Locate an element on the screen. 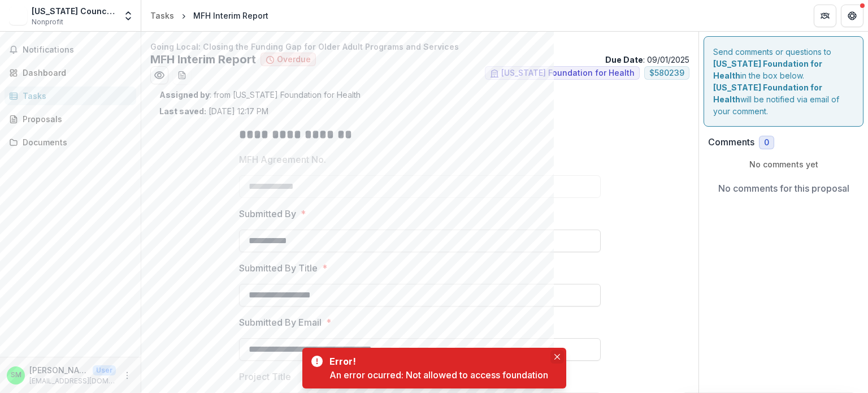  strong: Assigned by is located at coordinates (185, 94).